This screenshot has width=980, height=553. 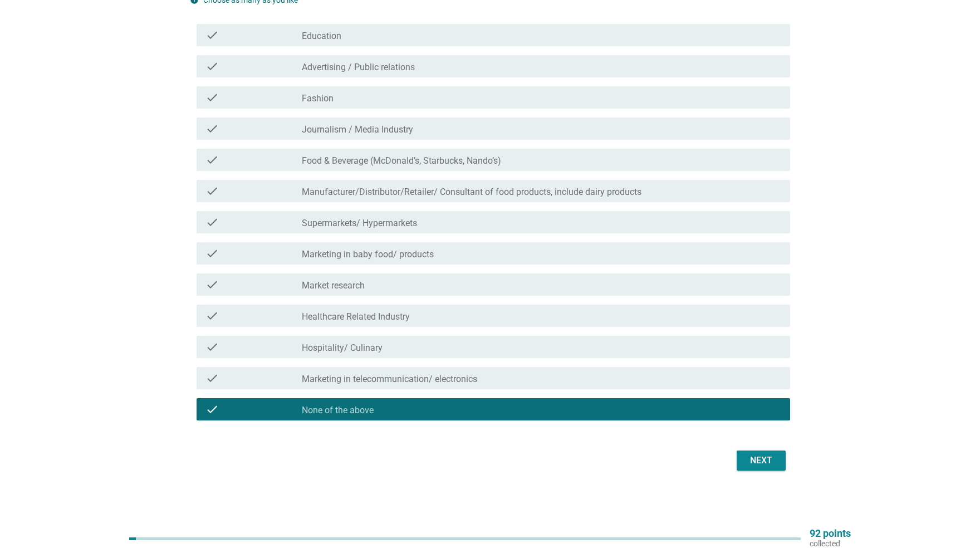 I want to click on label: Food & Beverage (McDonald’s, Starbucks, Nando’s), so click(x=401, y=161).